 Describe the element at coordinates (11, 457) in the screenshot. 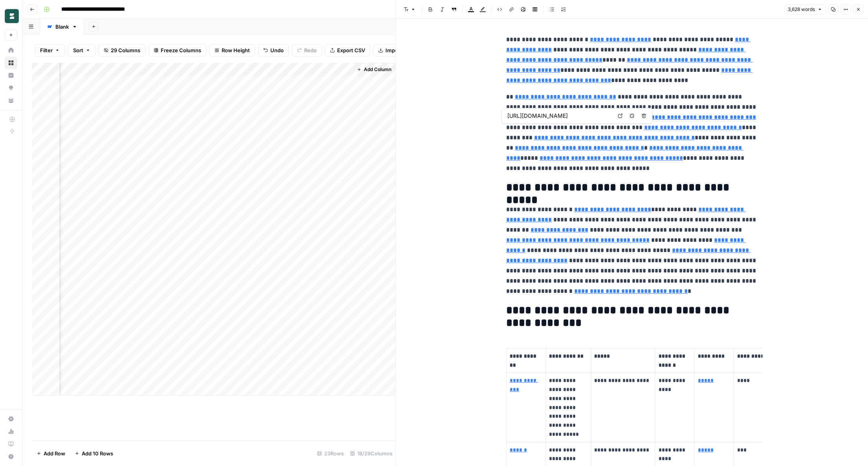

I see `button: Help + Support` at that location.